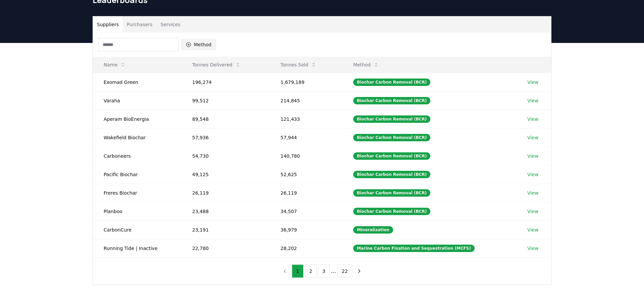 The height and width of the screenshot is (301, 644). I want to click on td: 49,125, so click(225, 174).